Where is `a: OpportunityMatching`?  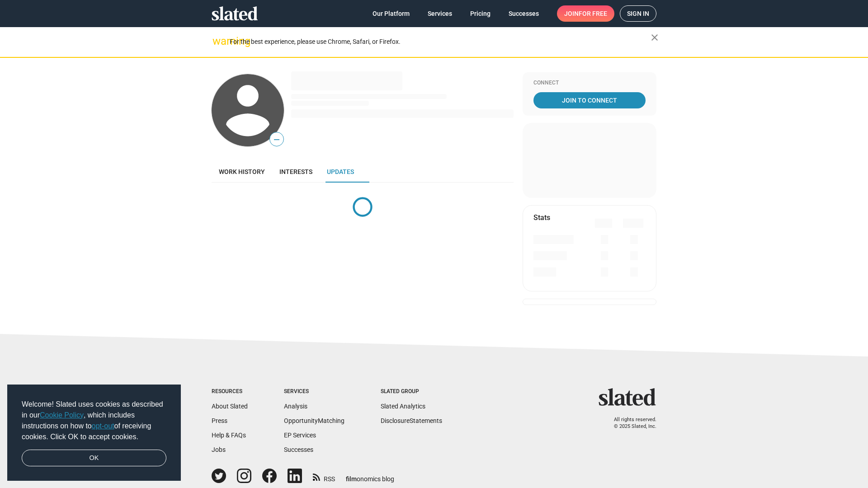 a: OpportunityMatching is located at coordinates (314, 421).